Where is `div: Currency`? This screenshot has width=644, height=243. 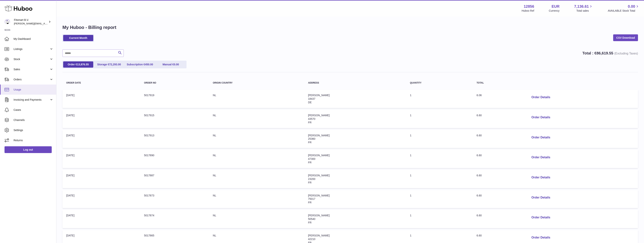
div: Currency is located at coordinates (554, 11).